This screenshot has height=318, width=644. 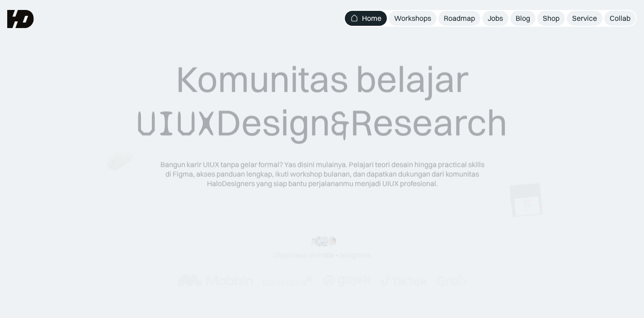 What do you see at coordinates (322, 101) in the screenshot?
I see `div: Komunitas belajar Design Research` at bounding box center [322, 101].